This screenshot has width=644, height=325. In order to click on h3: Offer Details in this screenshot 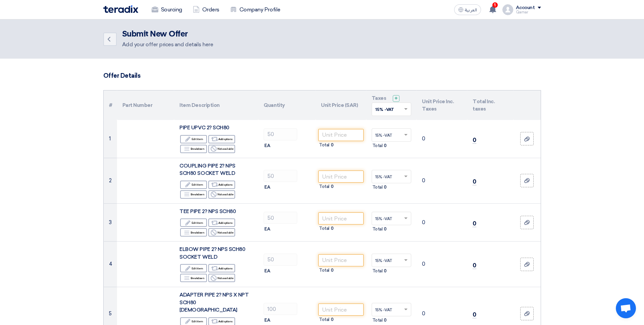, I will do `click(322, 75)`.